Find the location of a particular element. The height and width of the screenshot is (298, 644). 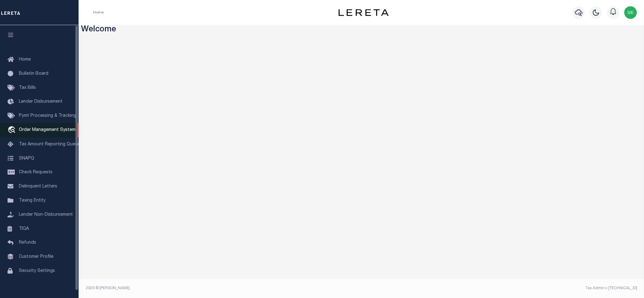

li: Home is located at coordinates (98, 13).